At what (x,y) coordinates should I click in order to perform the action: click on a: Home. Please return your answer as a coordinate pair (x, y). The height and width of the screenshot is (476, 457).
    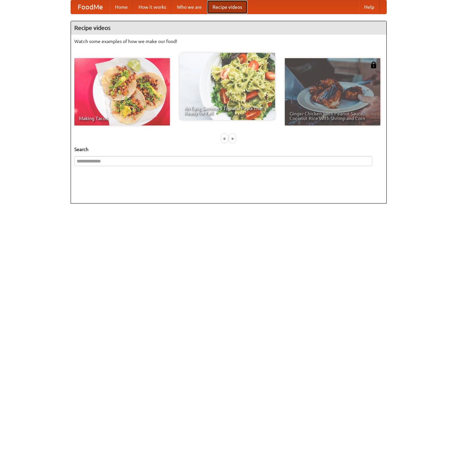
    Looking at the image, I should click on (122, 7).